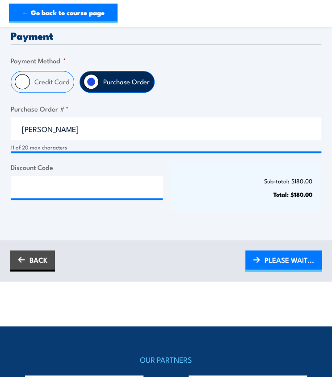 The height and width of the screenshot is (377, 332). Describe the element at coordinates (166, 108) in the screenshot. I see `label: Purchase Order #` at that location.